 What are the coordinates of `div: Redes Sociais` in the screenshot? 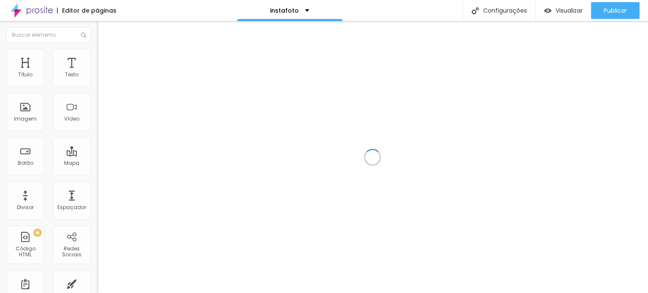 It's located at (71, 252).